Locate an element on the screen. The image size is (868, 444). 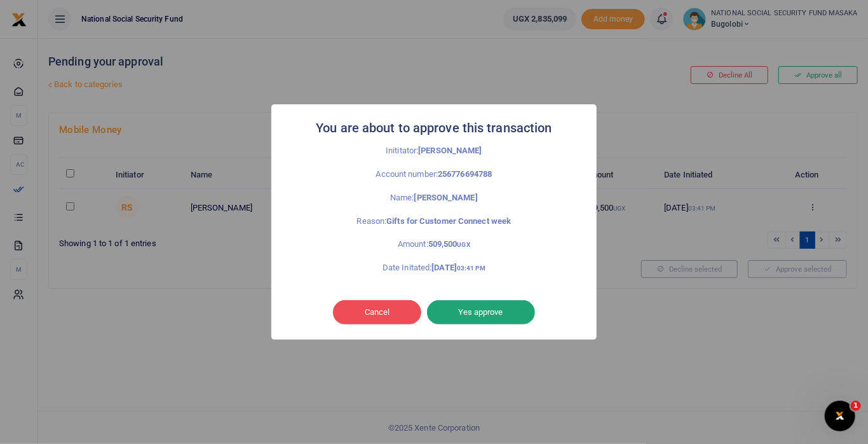
h2: You are about to approve this transaction is located at coordinates (433, 128).